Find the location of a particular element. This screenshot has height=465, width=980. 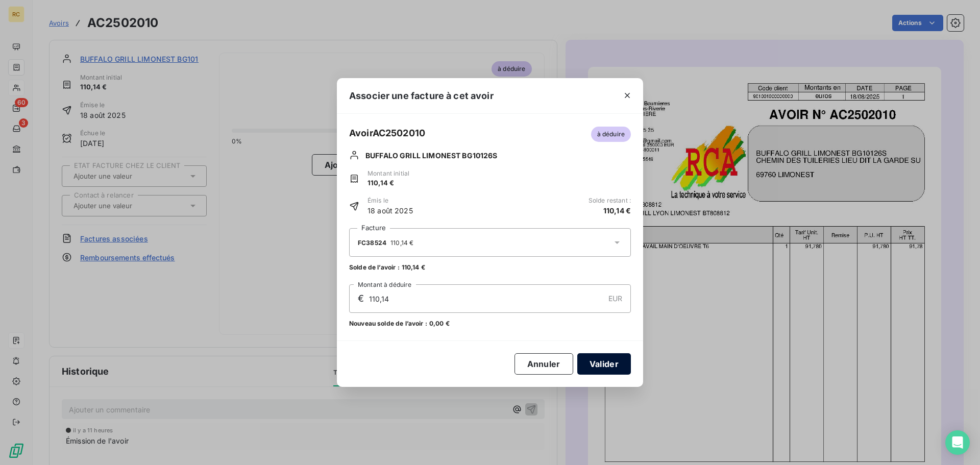

span: Émis le is located at coordinates (390, 200).